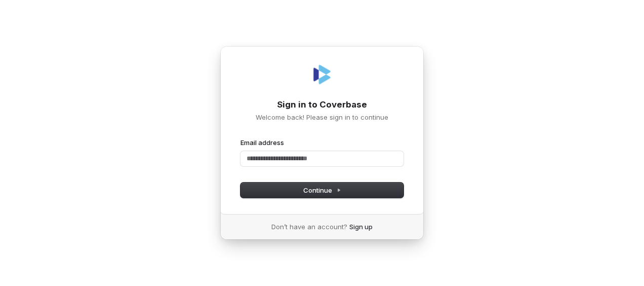 The image size is (644, 286). Describe the element at coordinates (322, 105) in the screenshot. I see `h1: Sign in to Coverbase` at that location.